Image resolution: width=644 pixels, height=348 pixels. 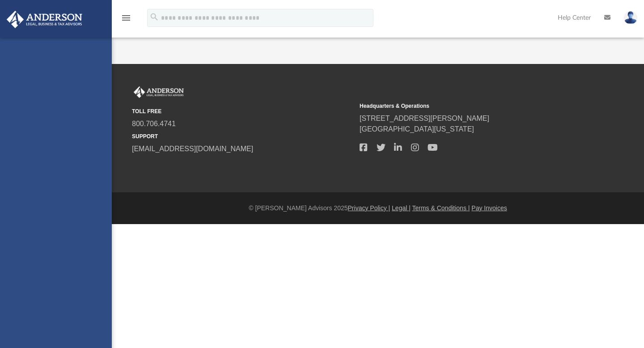 What do you see at coordinates (126, 18) in the screenshot?
I see `i: menu` at bounding box center [126, 18].